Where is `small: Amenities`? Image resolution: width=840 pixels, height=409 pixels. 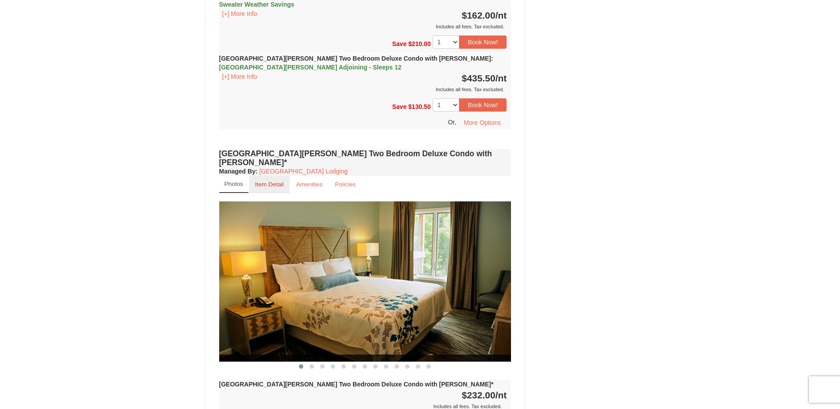 small: Amenities is located at coordinates (309, 184).